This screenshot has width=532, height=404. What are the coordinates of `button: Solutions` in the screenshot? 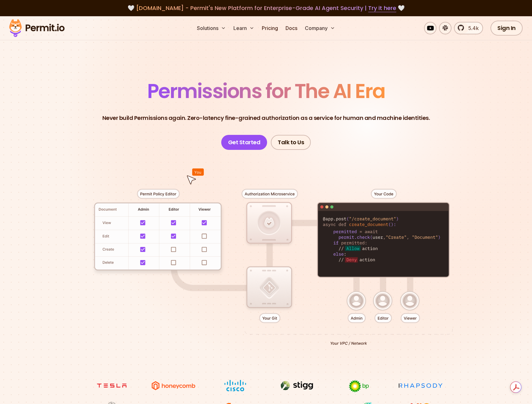 It's located at (212, 28).